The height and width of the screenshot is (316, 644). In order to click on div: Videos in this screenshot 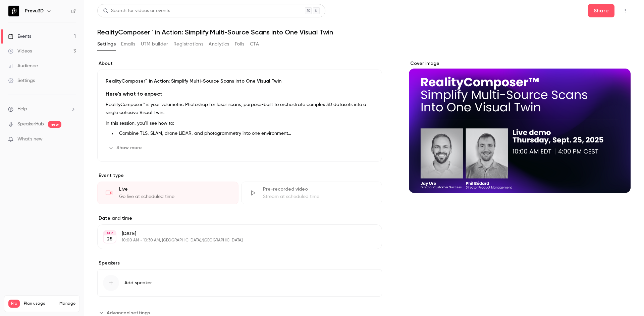, I will do `click(20, 51)`.